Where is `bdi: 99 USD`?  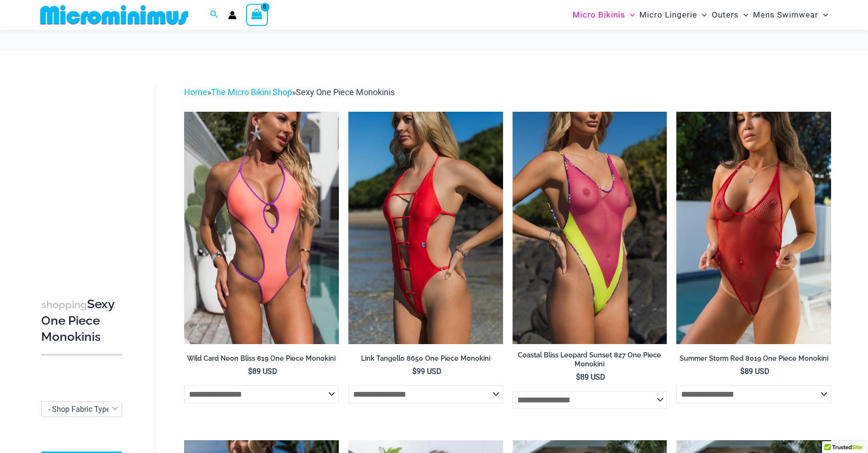
bdi: 99 USD is located at coordinates (428, 371).